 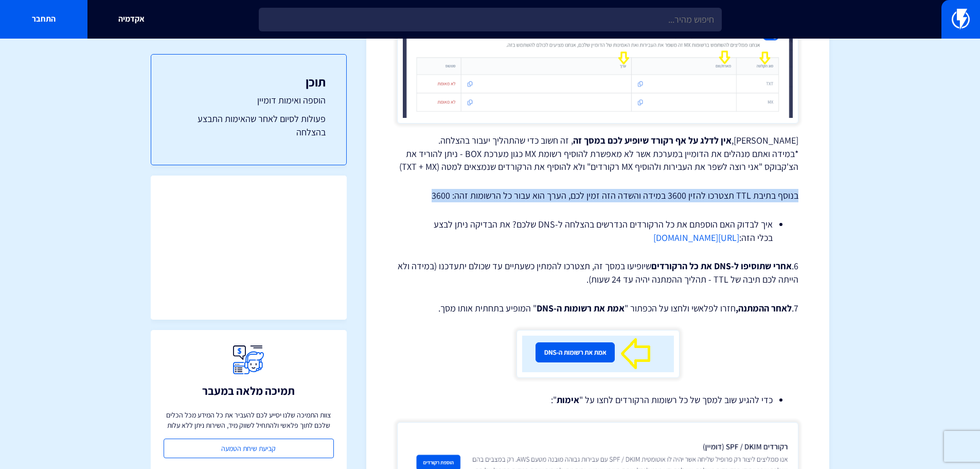 What do you see at coordinates (722, 265) in the screenshot?
I see `strong: אחרי שתוסיפו ל-DNS את כל הרקורדים` at bounding box center [722, 265].